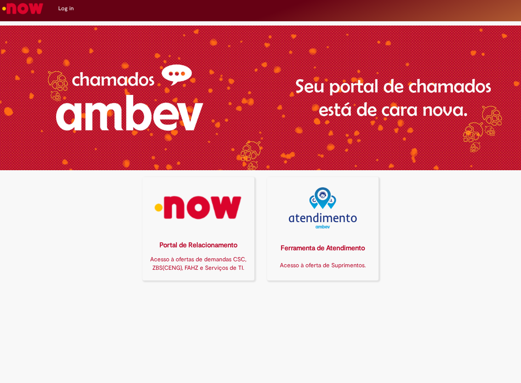 Image resolution: width=521 pixels, height=383 pixels. What do you see at coordinates (323, 228) in the screenshot?
I see `a: Ferramenta de Atendimento Acesso à oferta de Suprimentos.` at bounding box center [323, 228].